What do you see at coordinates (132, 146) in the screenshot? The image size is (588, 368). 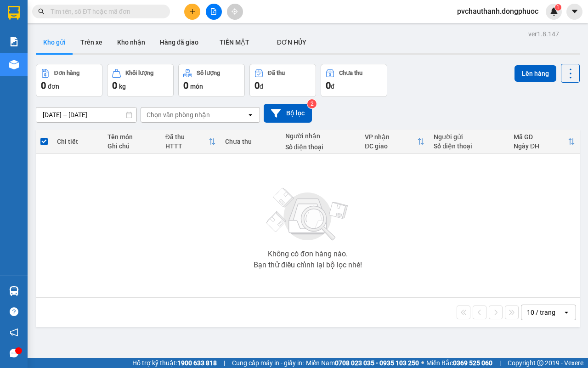 I see `div: Ghi chú` at bounding box center [132, 146].